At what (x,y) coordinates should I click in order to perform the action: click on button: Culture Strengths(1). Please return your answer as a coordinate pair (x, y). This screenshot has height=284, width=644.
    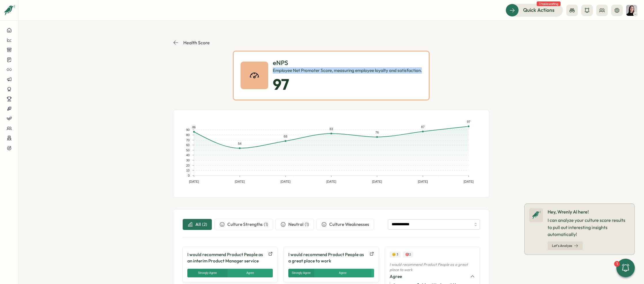
    Looking at the image, I should click on (244, 225).